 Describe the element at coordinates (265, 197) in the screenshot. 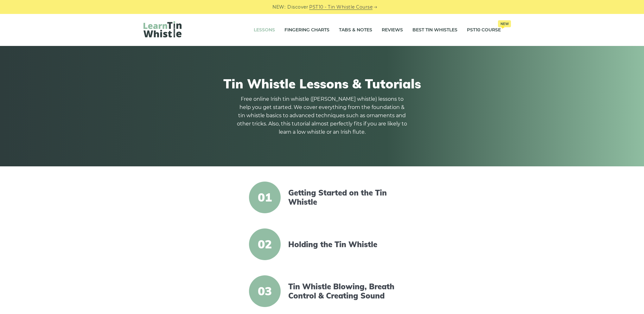

I see `span: 01` at that location.